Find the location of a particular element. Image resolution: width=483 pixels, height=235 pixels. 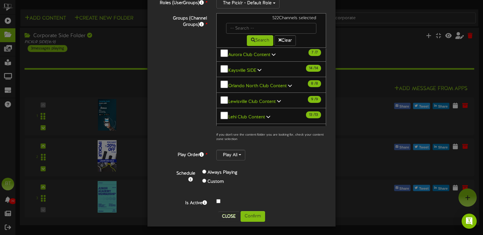

label: Is Active is located at coordinates (182, 202).